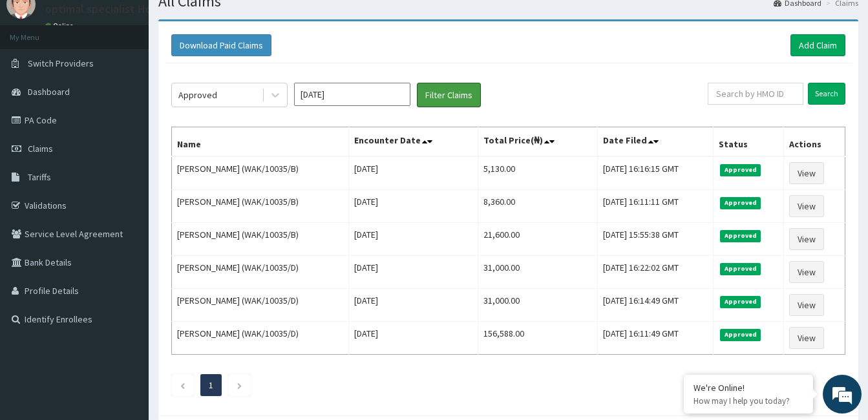  I want to click on input: Search by HMO ID, so click(755, 94).